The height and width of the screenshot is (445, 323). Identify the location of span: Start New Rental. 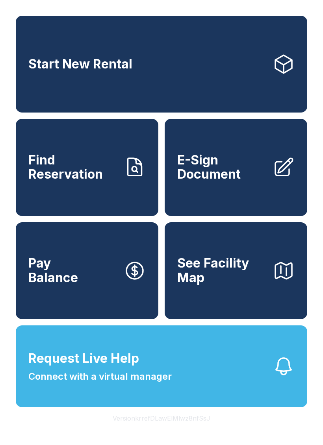
(80, 64).